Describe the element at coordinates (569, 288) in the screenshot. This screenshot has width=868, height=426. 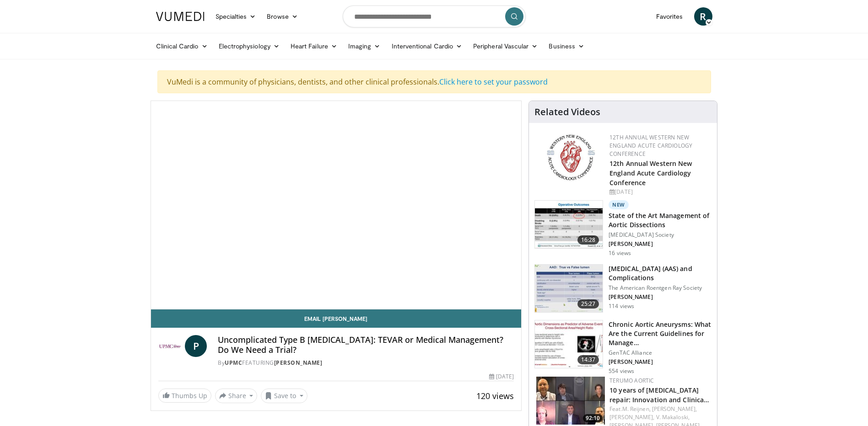
I see `img: 6ccc95e5-92fb-4556-ac88-59144b238c7c.150x105_q85_crop-smart_upscale.jpg` at that location.